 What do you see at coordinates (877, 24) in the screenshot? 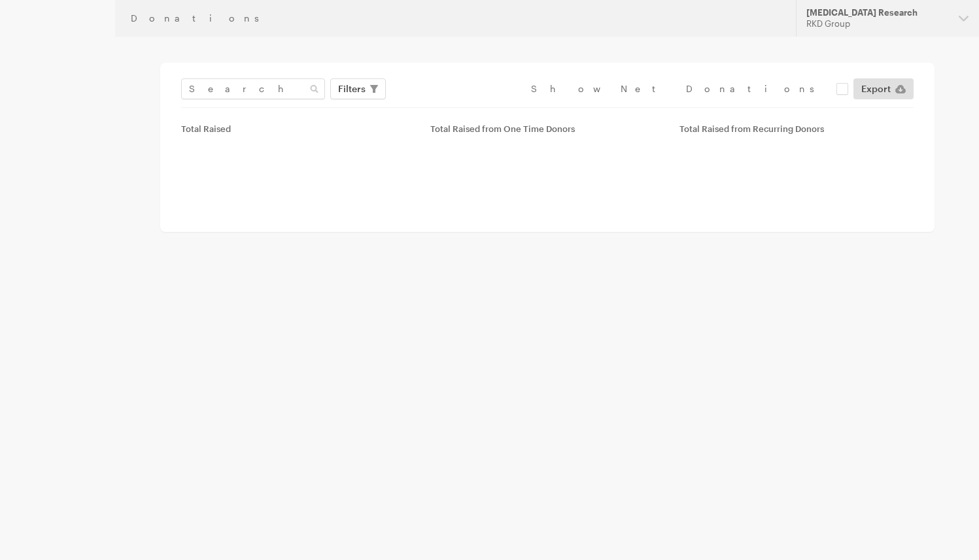
I see `div: RKD Group` at bounding box center [877, 24].